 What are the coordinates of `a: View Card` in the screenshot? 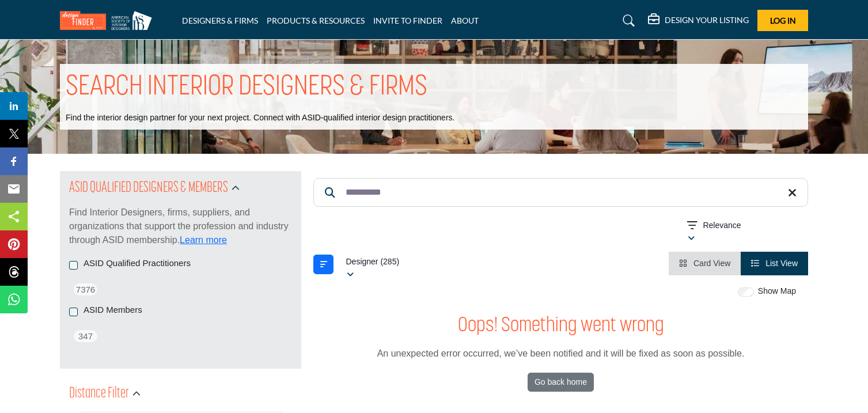 It's located at (705, 263).